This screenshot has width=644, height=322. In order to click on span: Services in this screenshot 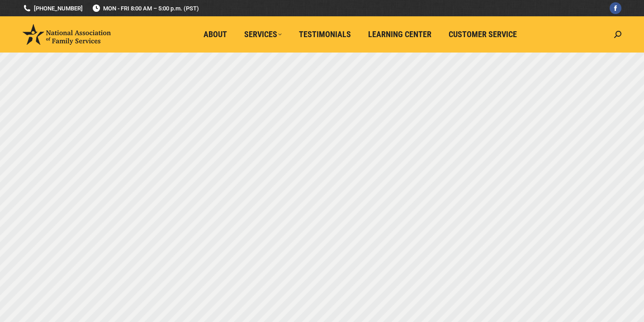, I will do `click(262, 35)`.